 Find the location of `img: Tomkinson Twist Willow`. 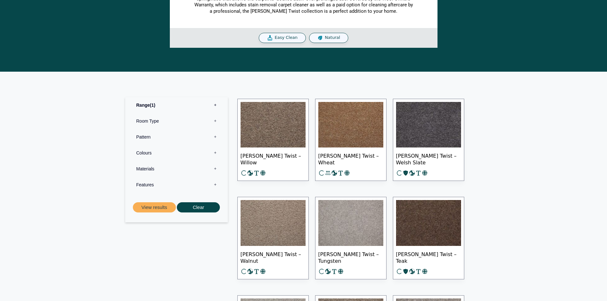

img: Tomkinson Twist Willow is located at coordinates (273, 125).